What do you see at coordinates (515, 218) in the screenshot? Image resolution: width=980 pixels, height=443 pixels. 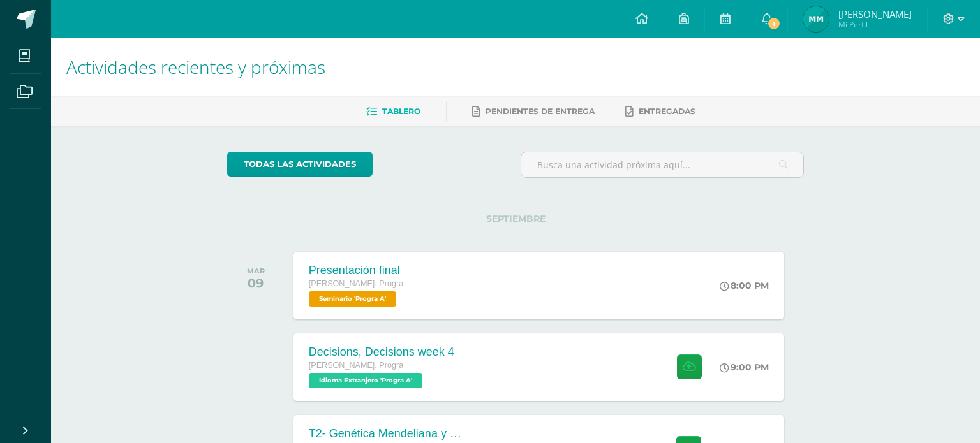 I see `span: SEPTIEMBRE` at bounding box center [515, 218].